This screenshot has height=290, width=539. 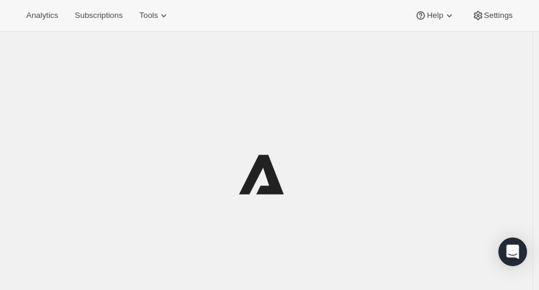 What do you see at coordinates (99, 16) in the screenshot?
I see `button: Subscriptions` at bounding box center [99, 16].